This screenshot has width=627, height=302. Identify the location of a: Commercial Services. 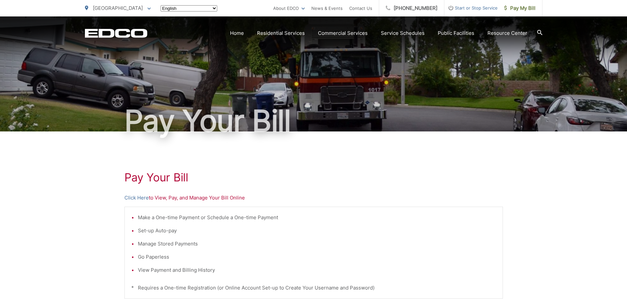
(343, 33).